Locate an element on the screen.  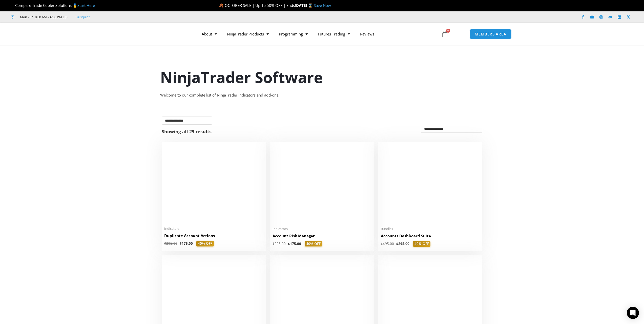
img: LogoAI | Affordable Indicators – NinjaTrader is located at coordinates (159, 34).